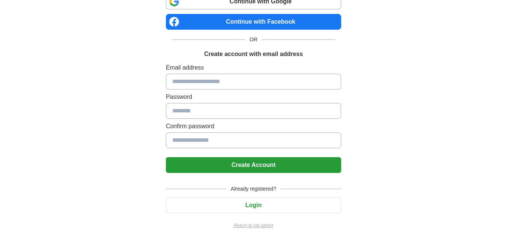 This screenshot has width=507, height=241. I want to click on button: Create Account, so click(253, 165).